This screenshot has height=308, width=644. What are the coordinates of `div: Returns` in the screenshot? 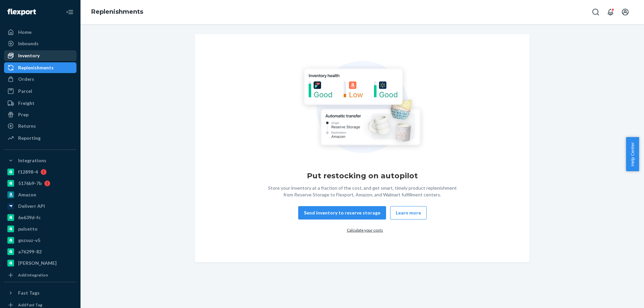 It's located at (27, 126).